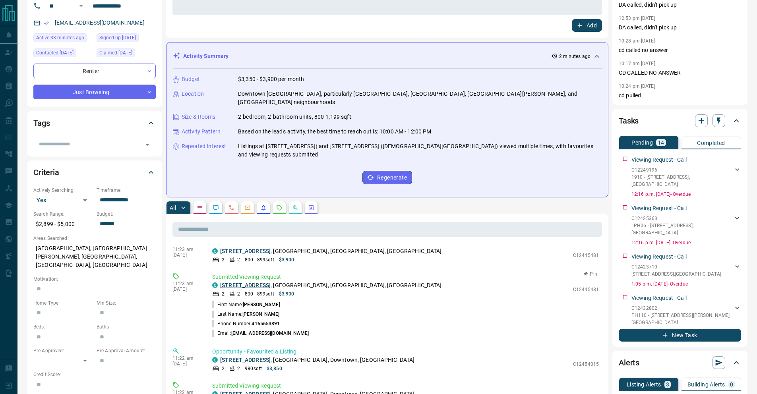  I want to click on p: C12425363, so click(682, 218).